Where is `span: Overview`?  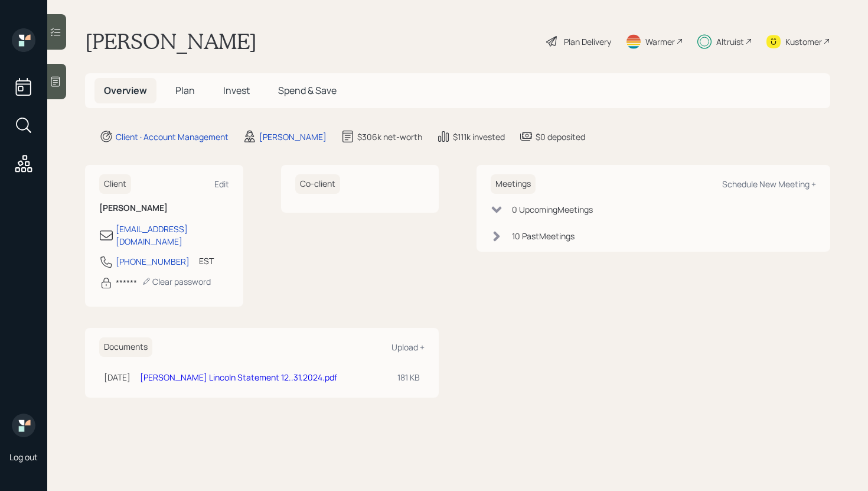
span: Overview is located at coordinates (125, 90).